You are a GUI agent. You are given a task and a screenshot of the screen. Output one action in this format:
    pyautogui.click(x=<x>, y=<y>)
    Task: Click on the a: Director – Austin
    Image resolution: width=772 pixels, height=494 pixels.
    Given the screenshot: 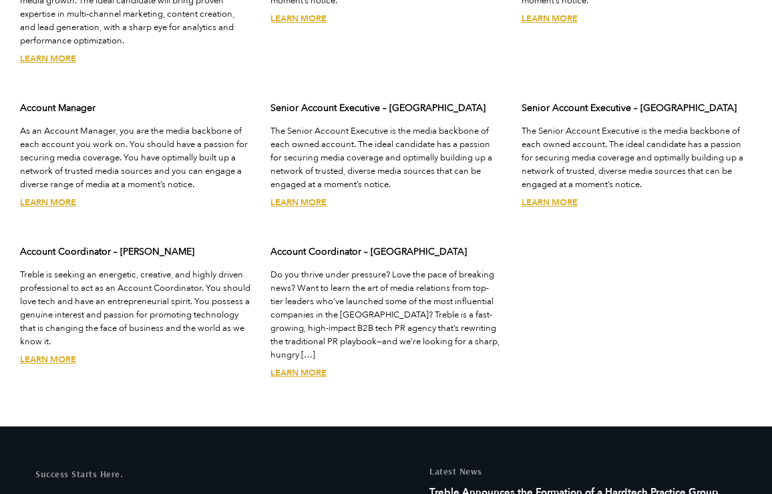 What is the action you would take?
    pyautogui.click(x=299, y=19)
    